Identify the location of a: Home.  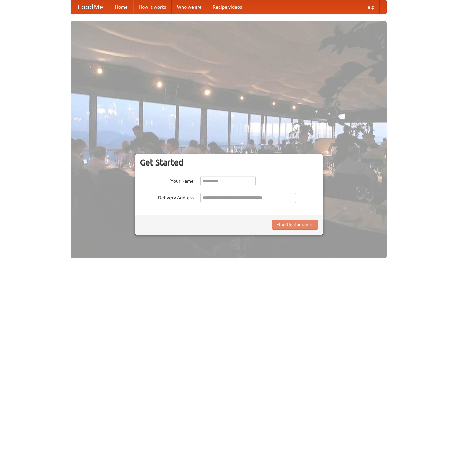
(121, 7).